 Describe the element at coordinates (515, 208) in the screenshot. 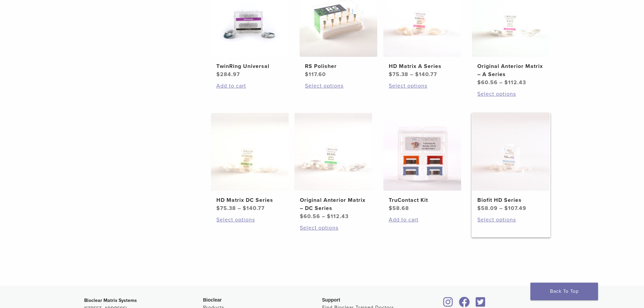

I see `bdi: 107.49` at that location.